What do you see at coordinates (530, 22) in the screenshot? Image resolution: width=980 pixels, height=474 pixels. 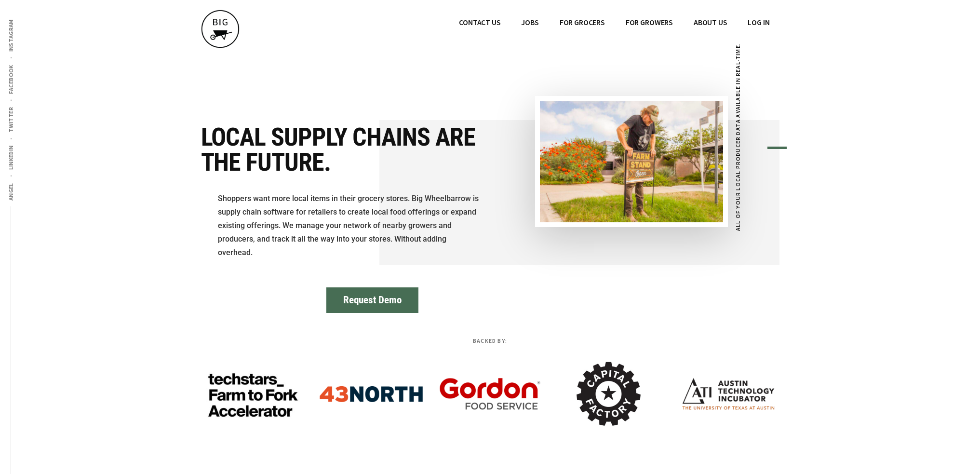 I see `a: JOBS` at bounding box center [530, 22].